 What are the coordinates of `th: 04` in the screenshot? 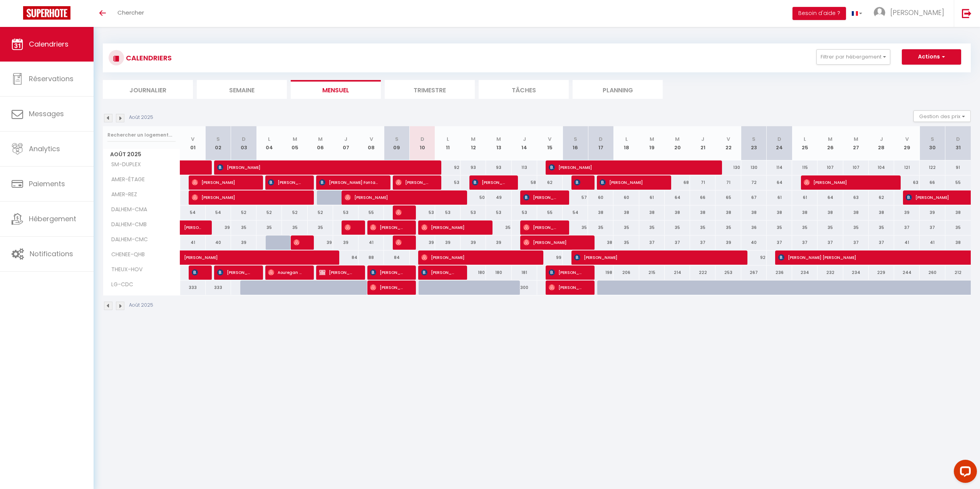 It's located at (269, 143).